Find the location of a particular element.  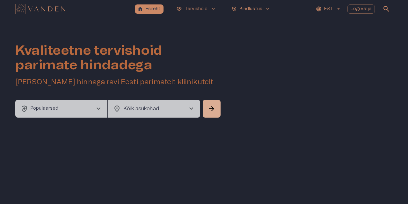

span: home is located at coordinates (140, 9).